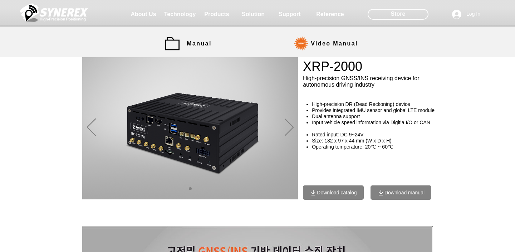  Describe the element at coordinates (91, 128) in the screenshot. I see `button: Previous` at that location.